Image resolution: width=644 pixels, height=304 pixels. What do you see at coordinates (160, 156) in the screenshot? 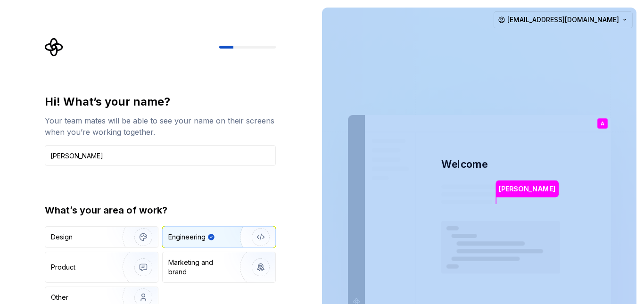
I see `input: Han Solo` at bounding box center [160, 156].